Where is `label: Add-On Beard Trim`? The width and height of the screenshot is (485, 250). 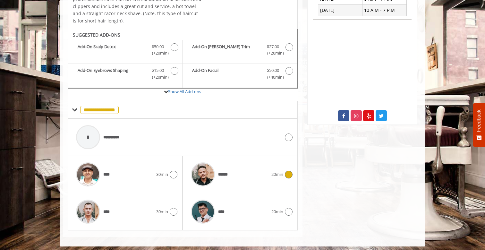
label: Add-On Beard Trim is located at coordinates (239, 51).